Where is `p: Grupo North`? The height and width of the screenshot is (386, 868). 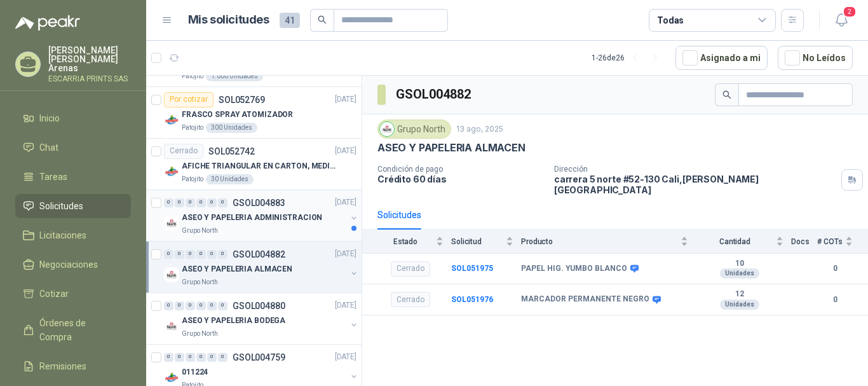
p: Grupo North is located at coordinates (199, 231).